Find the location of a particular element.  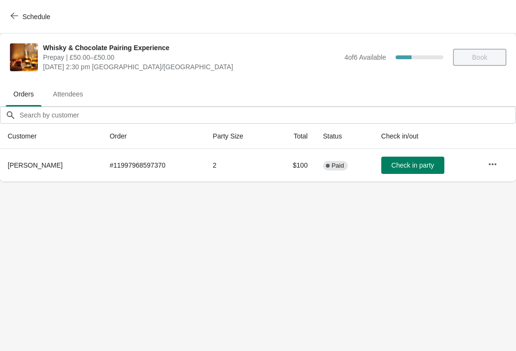

span: Whisky & Chocolate Pairing Experience is located at coordinates (191, 48).